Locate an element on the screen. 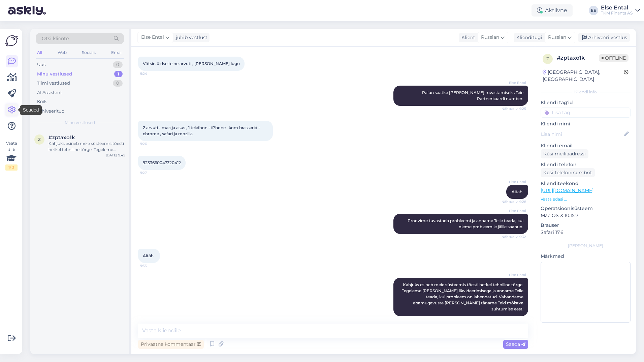 The width and height of the screenshot is (644, 362). div: 1 is located at coordinates (118, 74).